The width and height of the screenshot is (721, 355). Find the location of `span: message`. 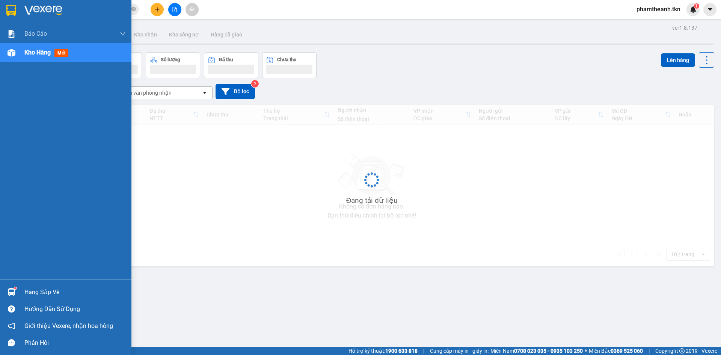

span: message is located at coordinates (11, 343).